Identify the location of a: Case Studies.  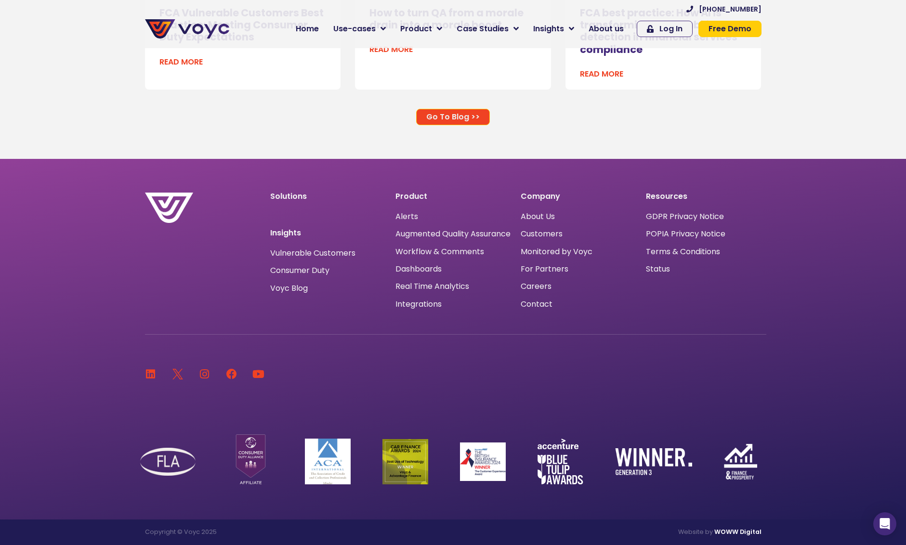
(488, 29).